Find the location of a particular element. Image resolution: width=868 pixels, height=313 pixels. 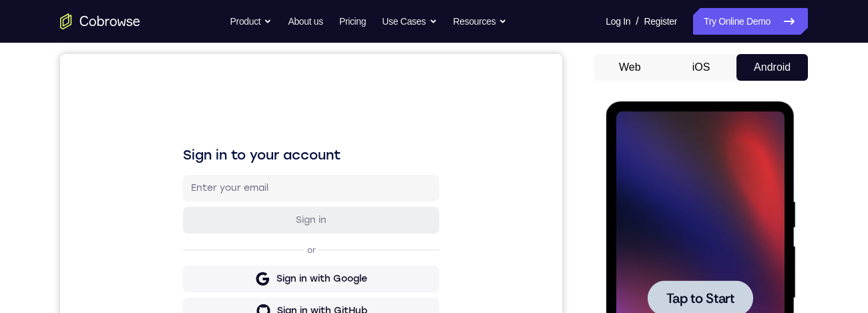

div: Sign in with Intercom is located at coordinates (262, 289).